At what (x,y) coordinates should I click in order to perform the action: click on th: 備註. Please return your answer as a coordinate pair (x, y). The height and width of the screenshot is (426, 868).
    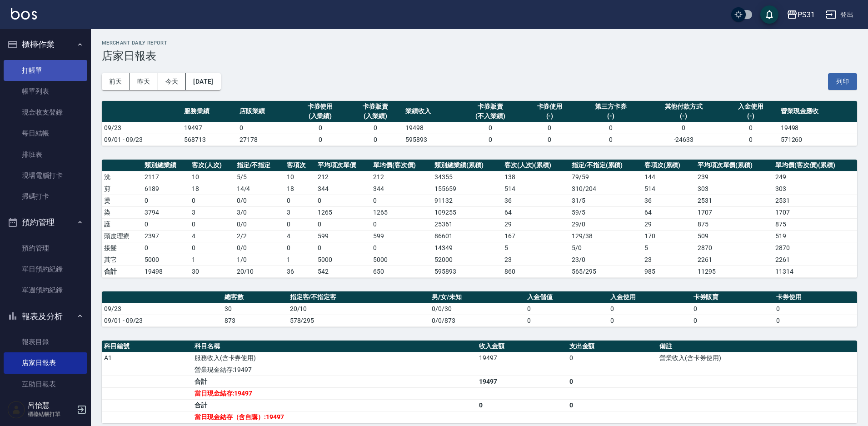
    Looking at the image, I should click on (757, 346).